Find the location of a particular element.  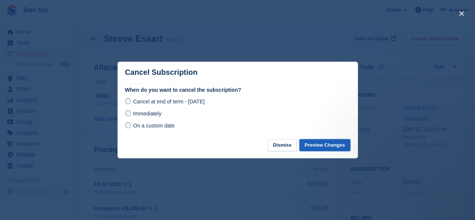

button: Preview Changes is located at coordinates (325, 145).